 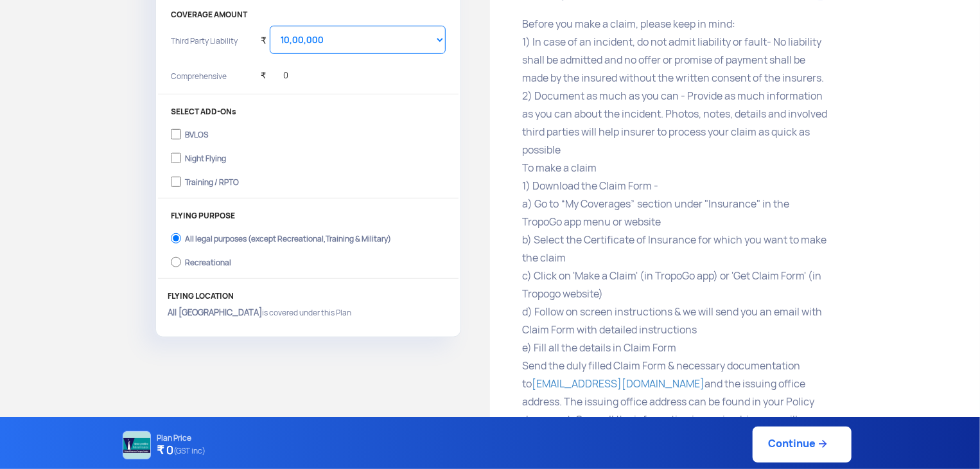 I want to click on h4: ₹ 0, so click(x=182, y=451).